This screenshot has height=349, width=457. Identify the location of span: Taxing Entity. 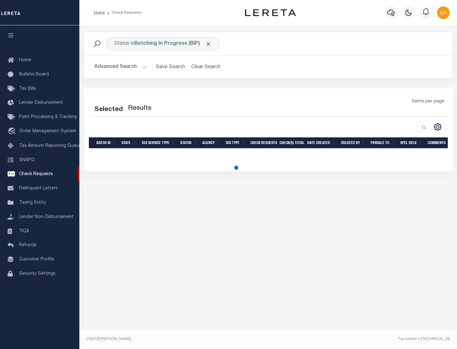
(32, 203).